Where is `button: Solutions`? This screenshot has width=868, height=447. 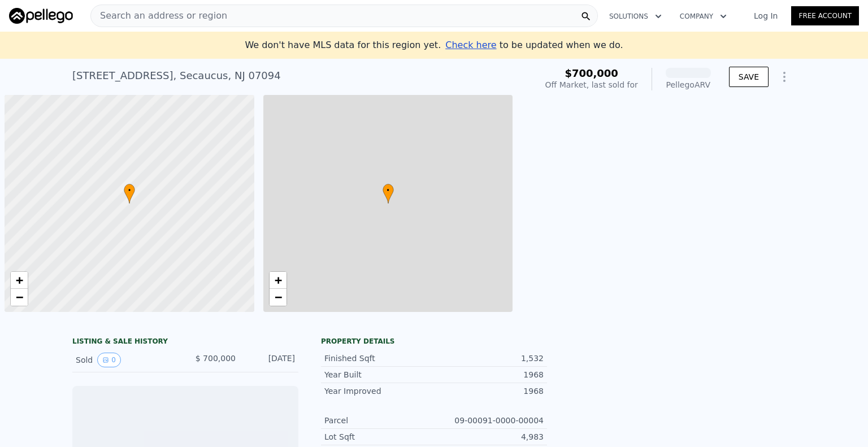
button: Solutions is located at coordinates (635, 16).